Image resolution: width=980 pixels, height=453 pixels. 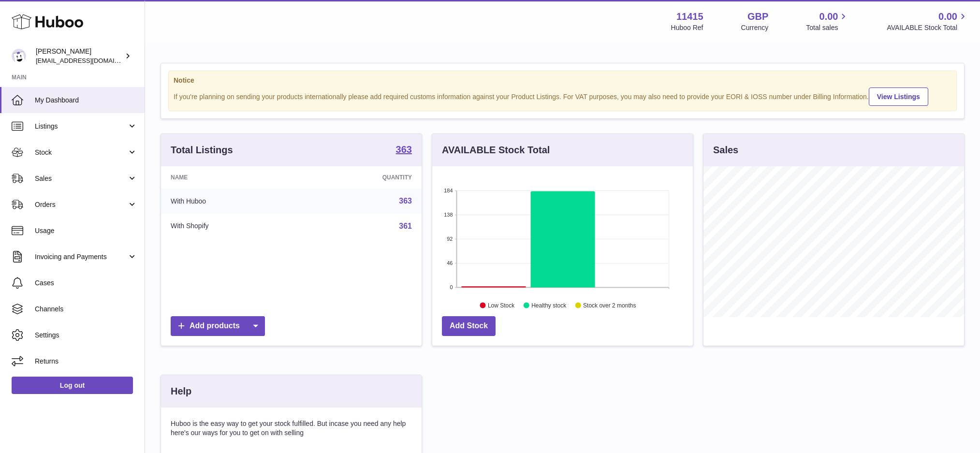 I want to click on span: Orders, so click(x=81, y=204).